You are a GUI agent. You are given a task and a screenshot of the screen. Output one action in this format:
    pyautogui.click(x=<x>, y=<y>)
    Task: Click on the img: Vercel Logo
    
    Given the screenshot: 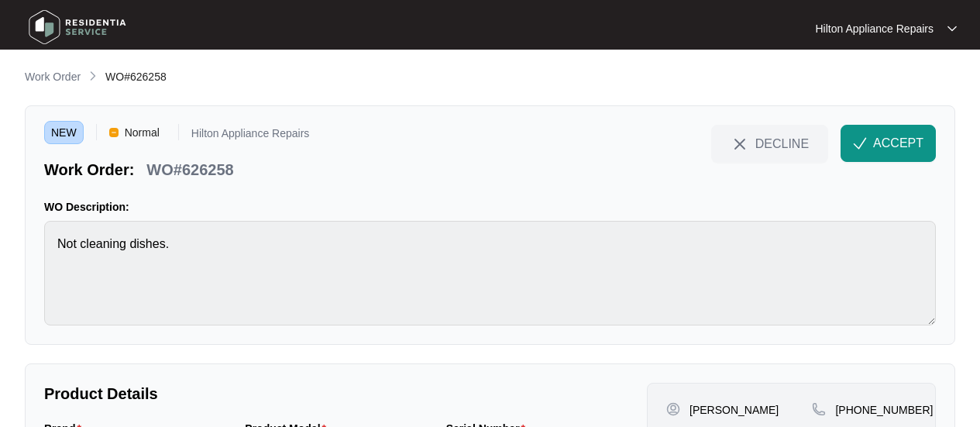 What is the action you would take?
    pyautogui.click(x=114, y=133)
    